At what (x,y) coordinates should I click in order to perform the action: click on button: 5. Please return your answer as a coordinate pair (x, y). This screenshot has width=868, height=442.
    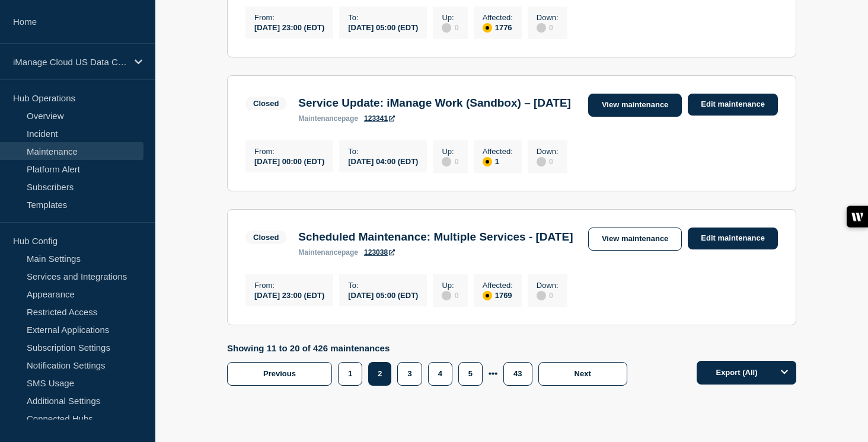
    Looking at the image, I should click on (470, 374).